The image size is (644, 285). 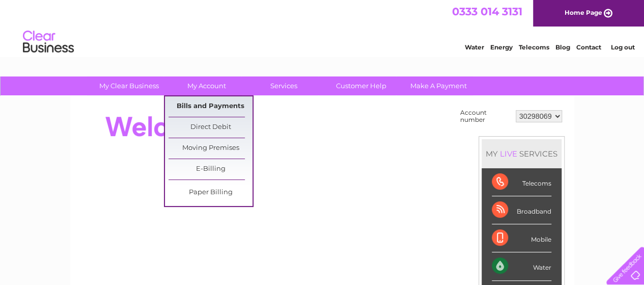 I want to click on a: Direct Debit, so click(x=210, y=128).